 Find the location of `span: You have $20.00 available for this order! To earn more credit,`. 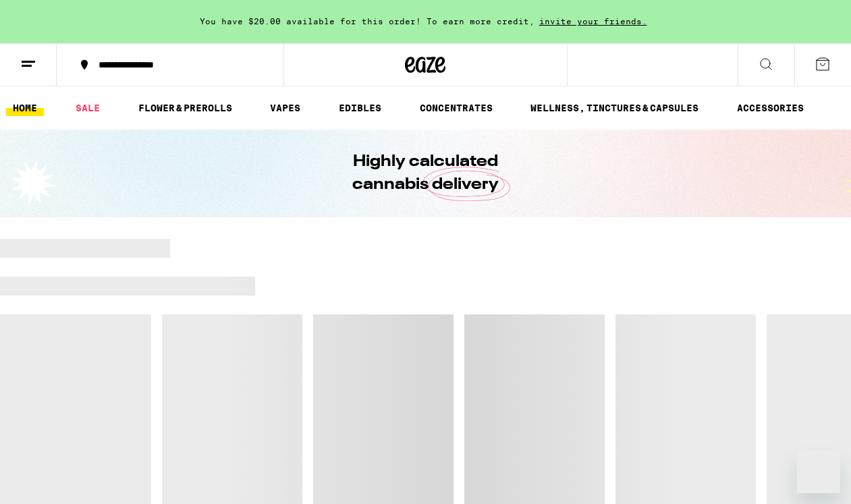

span: You have $20.00 available for this order! To earn more credit, is located at coordinates (367, 21).